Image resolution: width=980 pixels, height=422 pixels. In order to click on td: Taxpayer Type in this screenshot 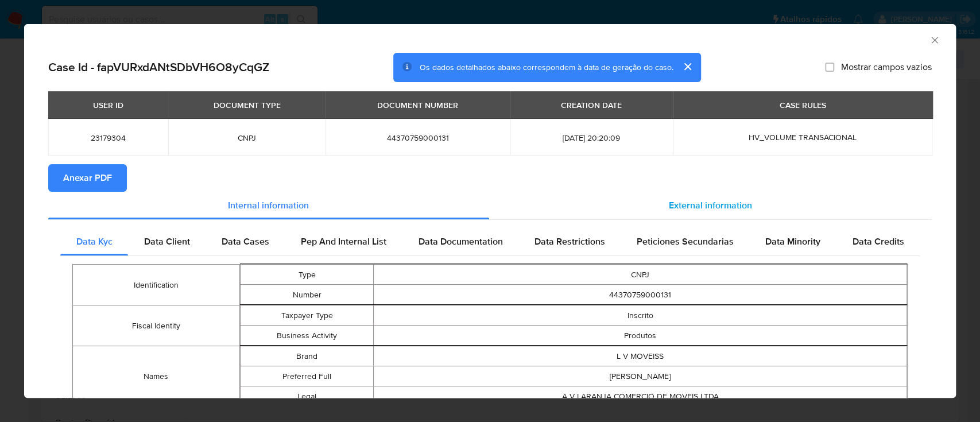, I will do `click(307, 315)`.